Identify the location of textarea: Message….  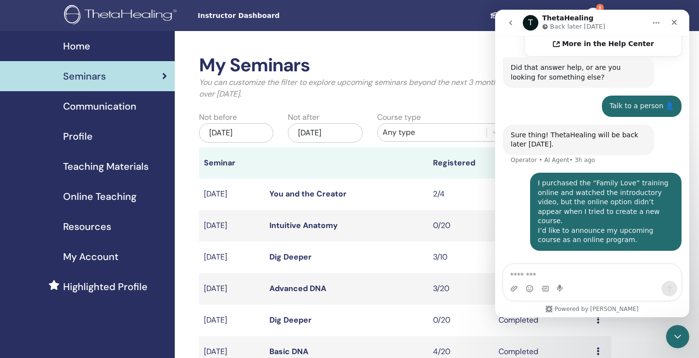
(97, 263).